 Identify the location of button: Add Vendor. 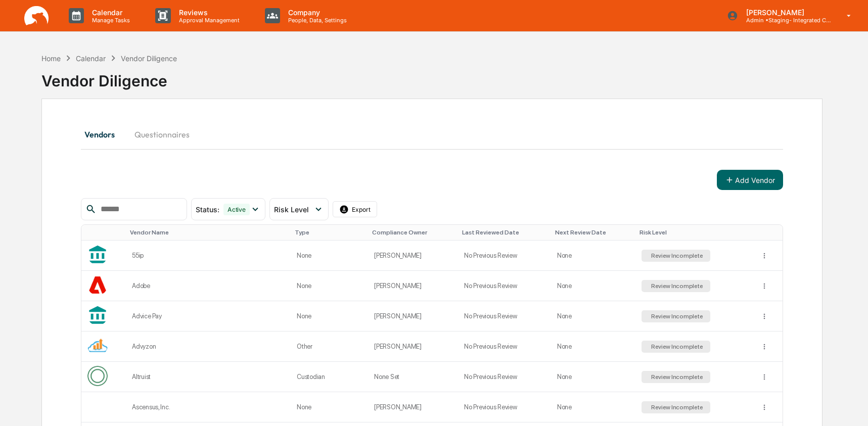
(750, 180).